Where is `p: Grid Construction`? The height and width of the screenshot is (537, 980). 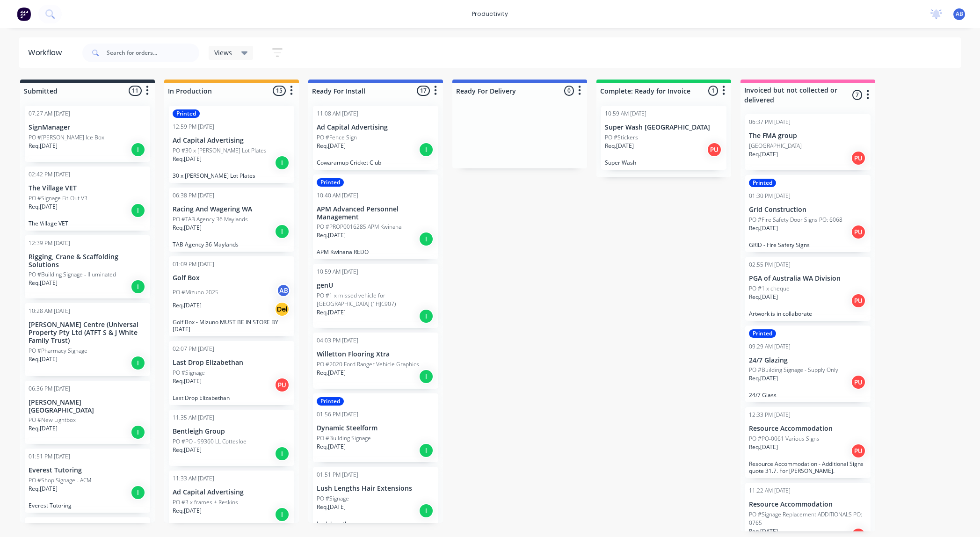
p: Grid Construction is located at coordinates (808, 210).